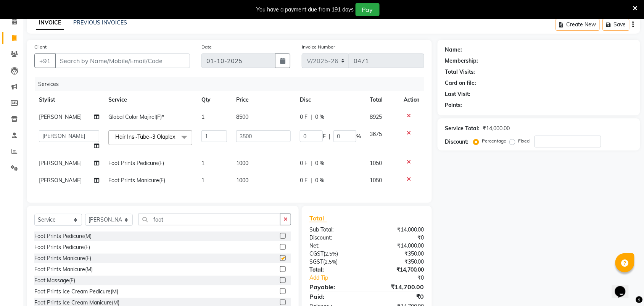 The height and width of the screenshot is (306, 644). I want to click on span: Global Color Majirel(F)*, so click(136, 117).